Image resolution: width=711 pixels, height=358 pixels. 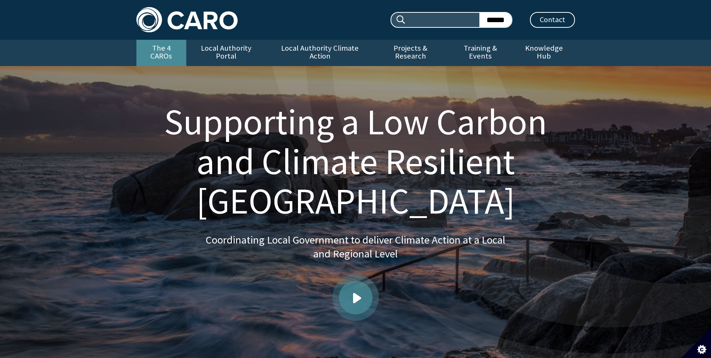 What do you see at coordinates (544, 53) in the screenshot?
I see `a: Knowledge Hub` at bounding box center [544, 53].